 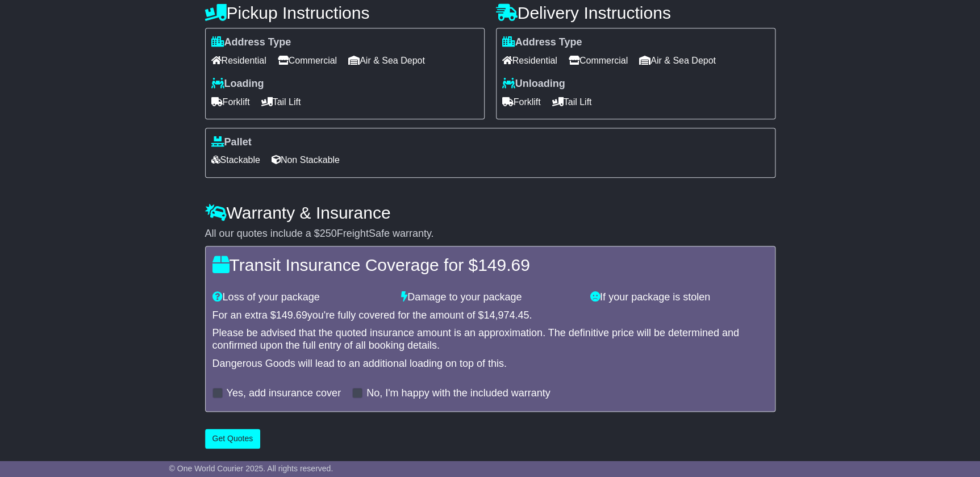 I want to click on span: Stackable, so click(x=236, y=160).